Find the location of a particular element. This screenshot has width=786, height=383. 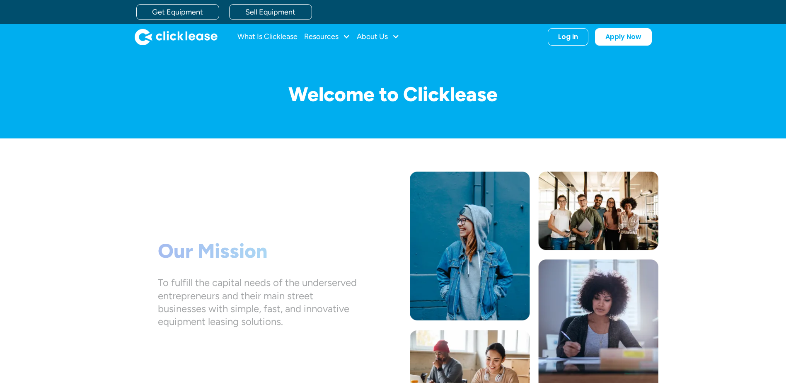

img: Clicklease logo is located at coordinates (176, 37).